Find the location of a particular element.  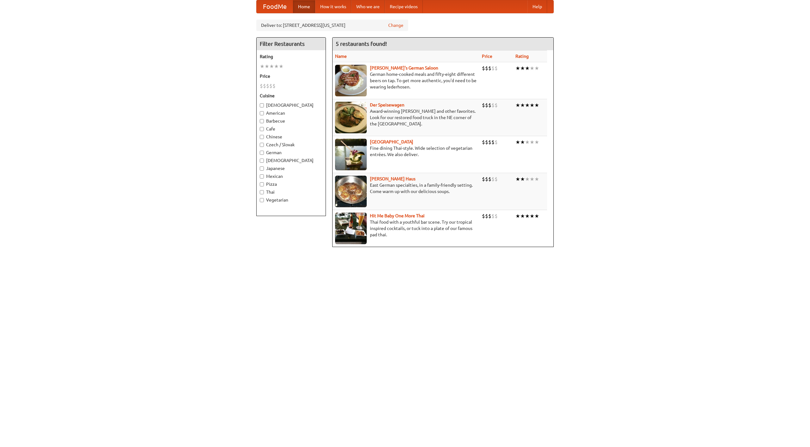

h4: Filter Restaurants is located at coordinates (291, 44).